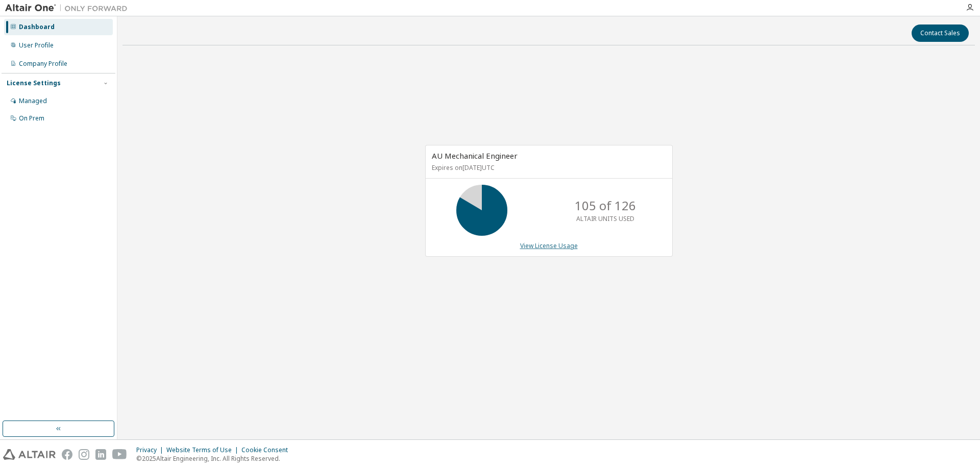 Image resolution: width=980 pixels, height=469 pixels. What do you see at coordinates (151, 450) in the screenshot?
I see `div: Privacy` at bounding box center [151, 450].